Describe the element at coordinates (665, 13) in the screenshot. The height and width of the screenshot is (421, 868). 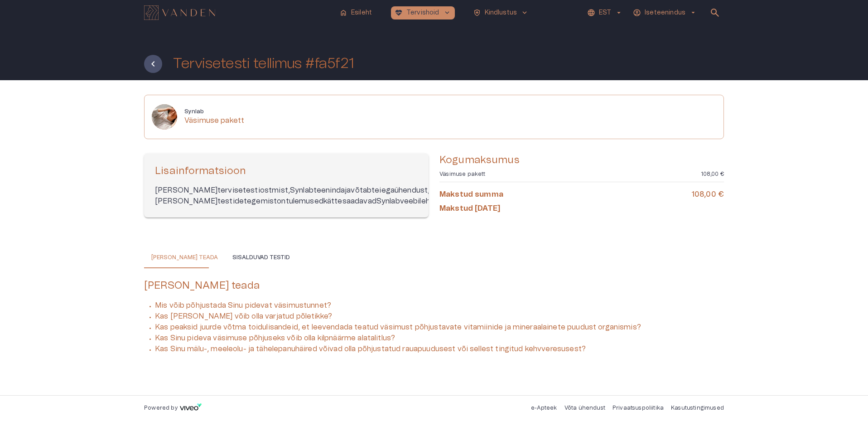
I see `button: Iseteenindusarrow_drop_down` at that location.